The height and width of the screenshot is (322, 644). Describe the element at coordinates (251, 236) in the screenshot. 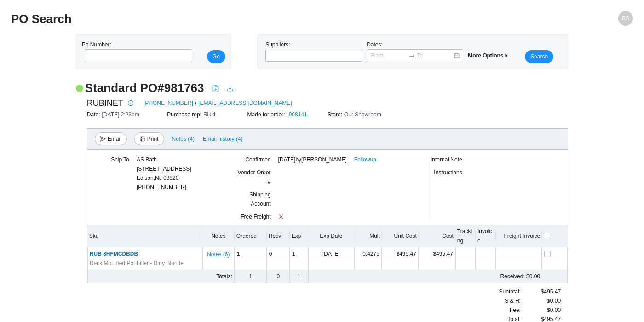

I see `th: Ordered` at that location.